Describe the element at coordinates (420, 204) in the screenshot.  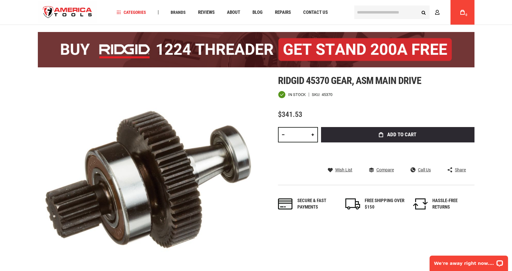
I see `img: returns` at that location.